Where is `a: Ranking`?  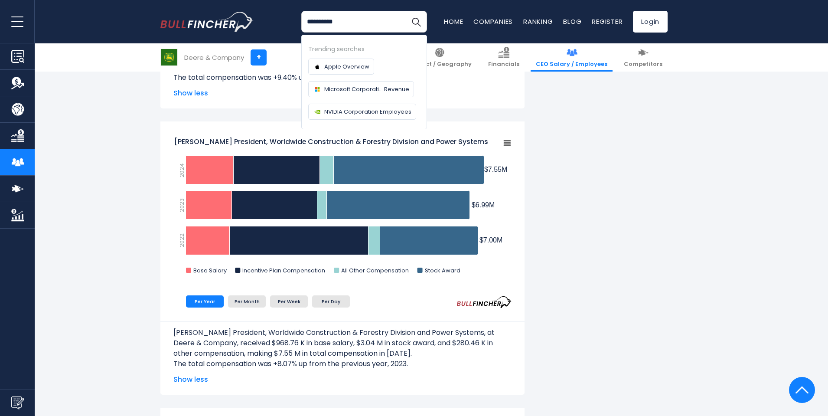
a: Ranking is located at coordinates (538, 21).